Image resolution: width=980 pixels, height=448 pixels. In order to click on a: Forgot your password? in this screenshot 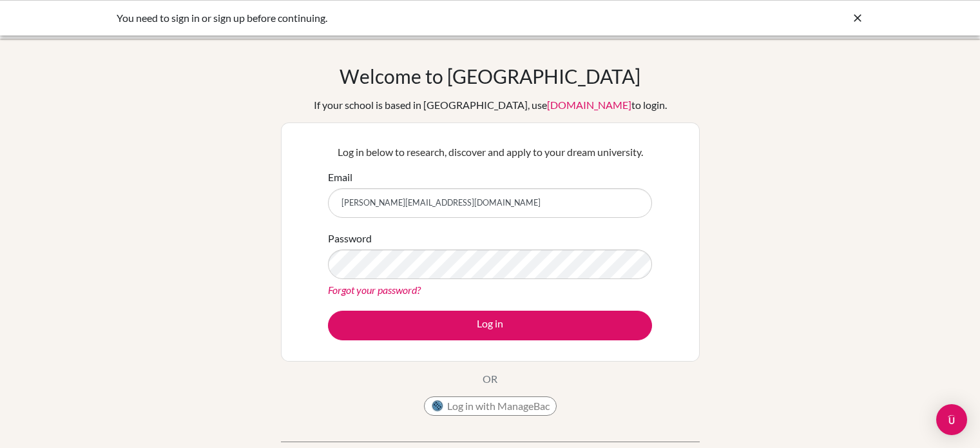, I will do `click(375, 289)`.